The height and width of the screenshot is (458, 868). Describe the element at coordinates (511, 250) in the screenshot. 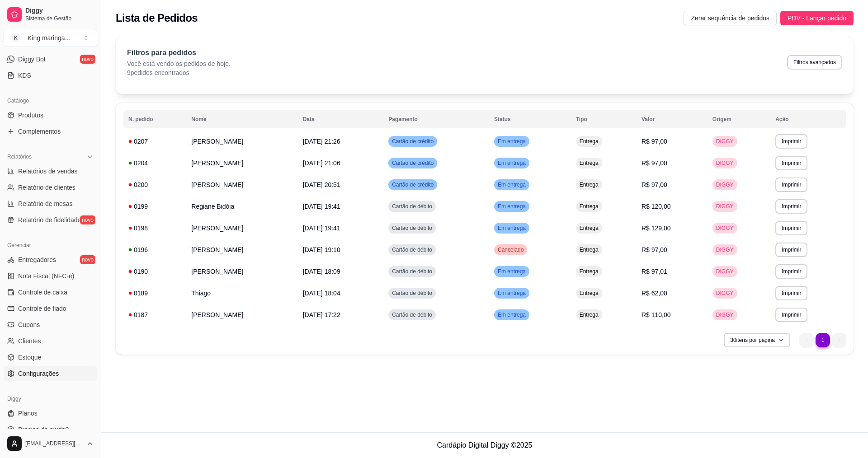

I see `span: Cancelado` at that location.